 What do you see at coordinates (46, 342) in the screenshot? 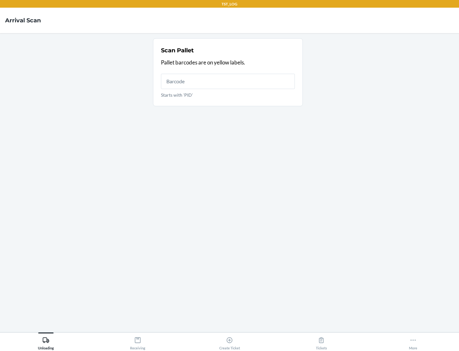
I see `div: Unloading` at bounding box center [46, 342].